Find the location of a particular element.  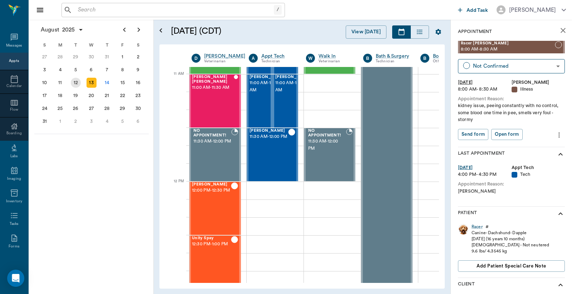

div: Board &Procedures is located at coordinates (455, 56).